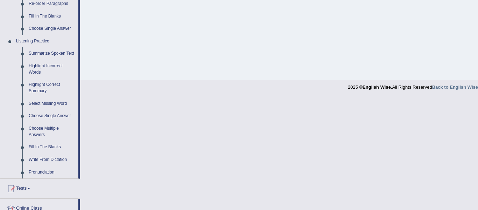  Describe the element at coordinates (377, 87) in the screenshot. I see `strong: English Wise.` at that location.